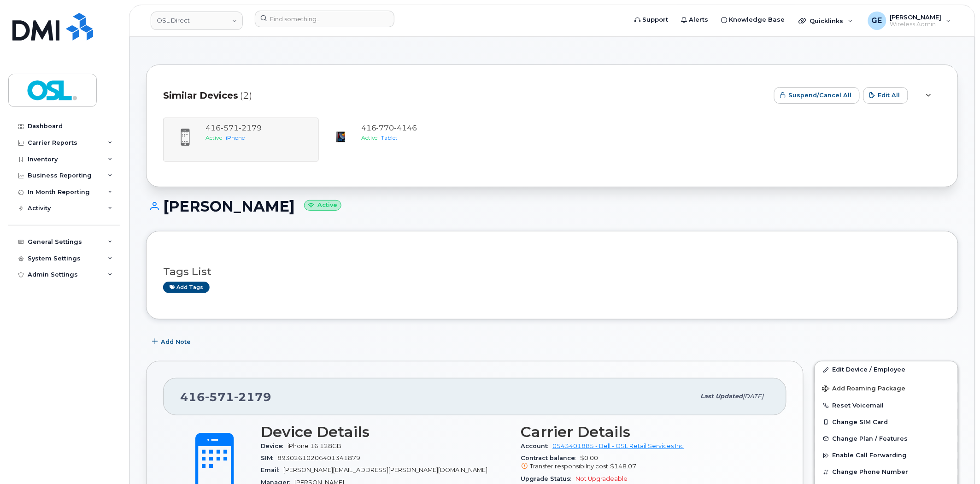 This screenshot has height=484, width=980. I want to click on span: Edit All, so click(889, 95).